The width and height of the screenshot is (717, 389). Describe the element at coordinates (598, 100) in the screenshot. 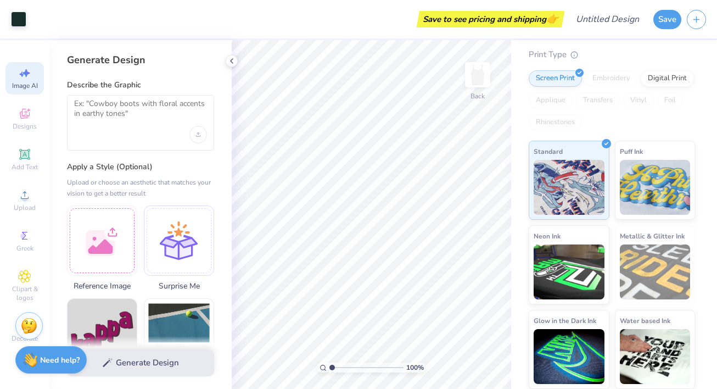

I see `div: Transfers` at that location.